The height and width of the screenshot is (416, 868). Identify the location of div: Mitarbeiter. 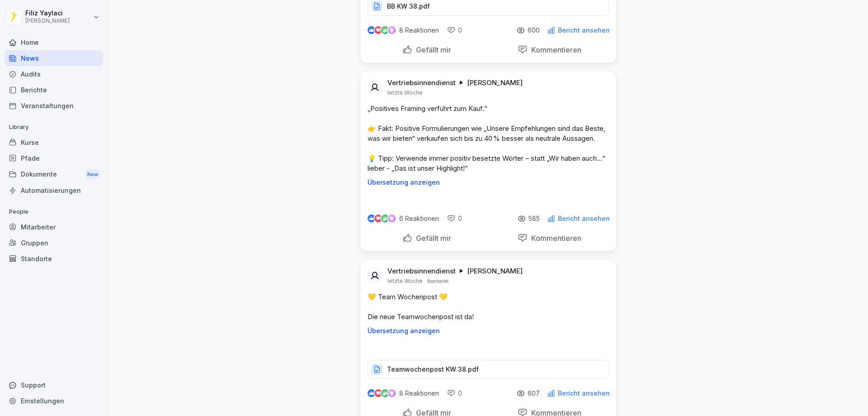
(53, 226).